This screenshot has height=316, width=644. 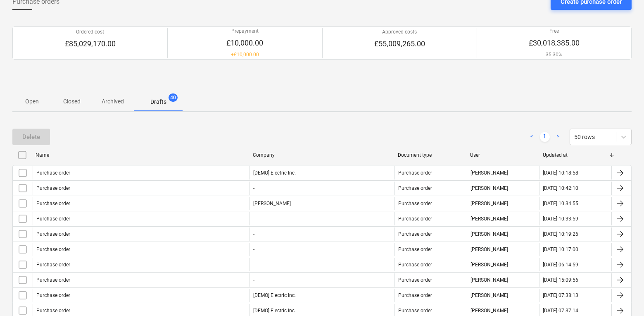 What do you see at coordinates (245, 31) in the screenshot?
I see `p: Prepayment` at bounding box center [245, 31].